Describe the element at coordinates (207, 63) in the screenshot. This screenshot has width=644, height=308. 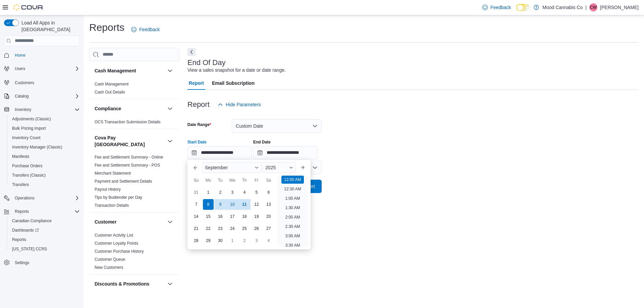
I see `h3: End Of Day` at that location.